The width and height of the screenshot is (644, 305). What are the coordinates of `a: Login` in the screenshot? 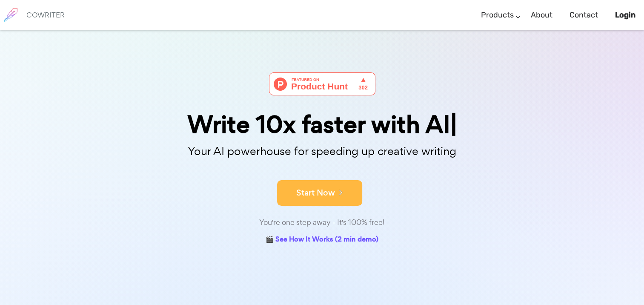 It's located at (625, 15).